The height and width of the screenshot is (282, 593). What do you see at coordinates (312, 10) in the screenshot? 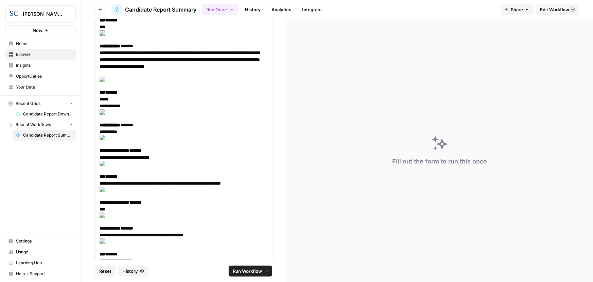
I see `a: Integrate` at bounding box center [312, 10].